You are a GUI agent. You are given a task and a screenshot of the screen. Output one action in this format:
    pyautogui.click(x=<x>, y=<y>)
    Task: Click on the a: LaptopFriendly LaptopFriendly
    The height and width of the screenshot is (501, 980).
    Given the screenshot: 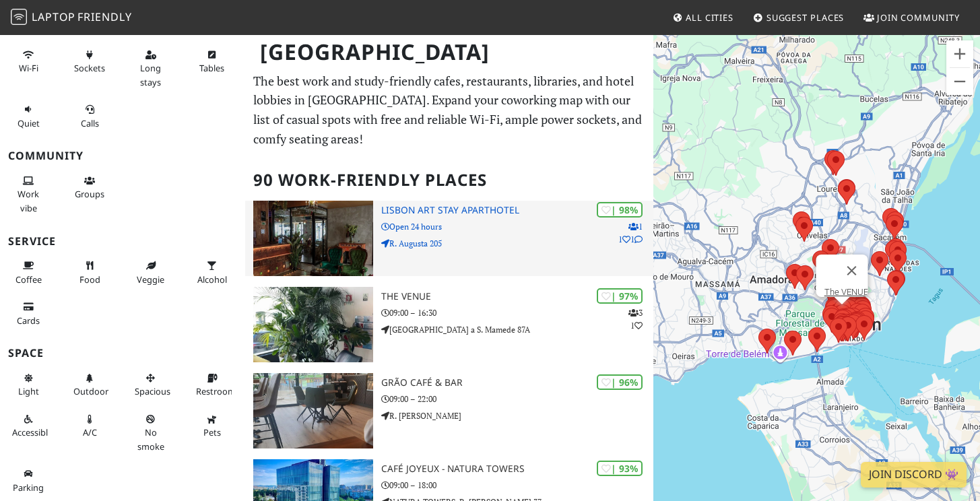 What is the action you would take?
    pyautogui.click(x=72, y=17)
    